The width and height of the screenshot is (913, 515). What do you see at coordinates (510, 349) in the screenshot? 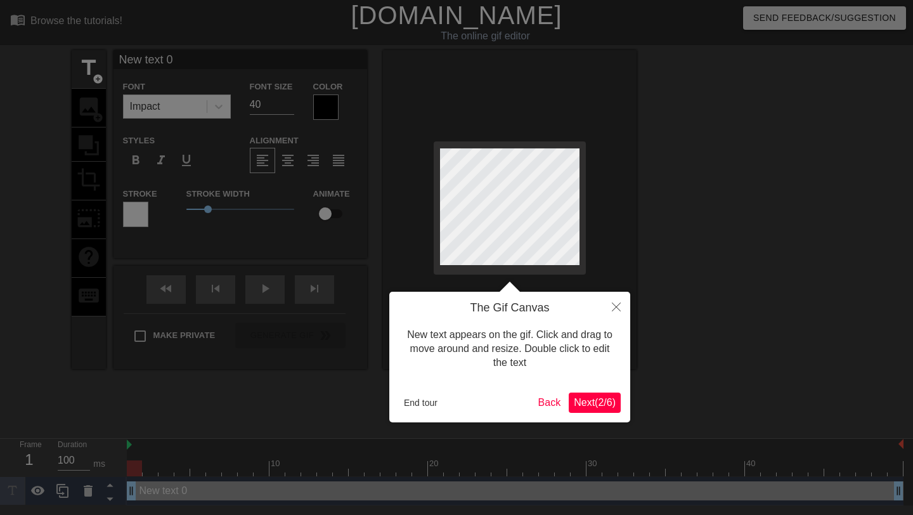
I see `div: New text appears on the gif. Click and drag to move around and resize. Double click to edit the text` at bounding box center [510, 349].